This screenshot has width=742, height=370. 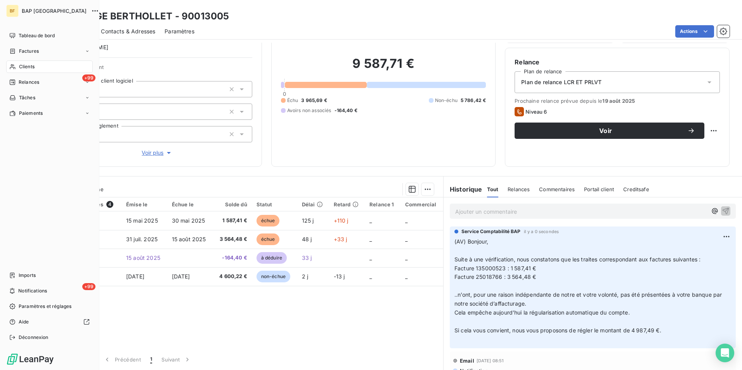 What do you see at coordinates (232, 221) in the screenshot?
I see `span: 1 587,41 €` at bounding box center [232, 221].